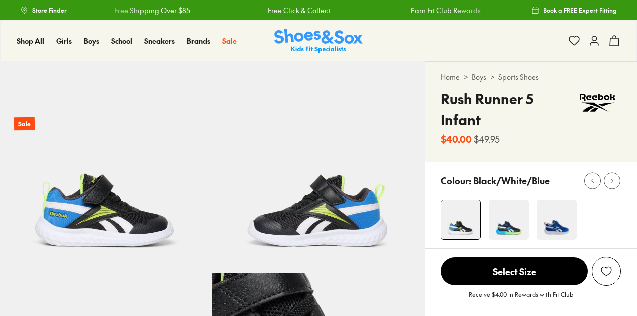  What do you see at coordinates (299, 10) in the screenshot?
I see `a: Free Click & Collect` at bounding box center [299, 10].